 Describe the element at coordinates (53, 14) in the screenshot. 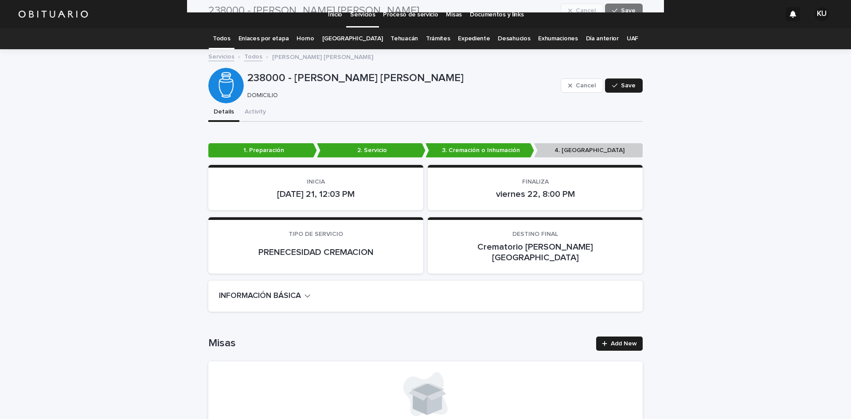

I see `img: HUM7g2VNRLqGMmR9WVqf` at that location.